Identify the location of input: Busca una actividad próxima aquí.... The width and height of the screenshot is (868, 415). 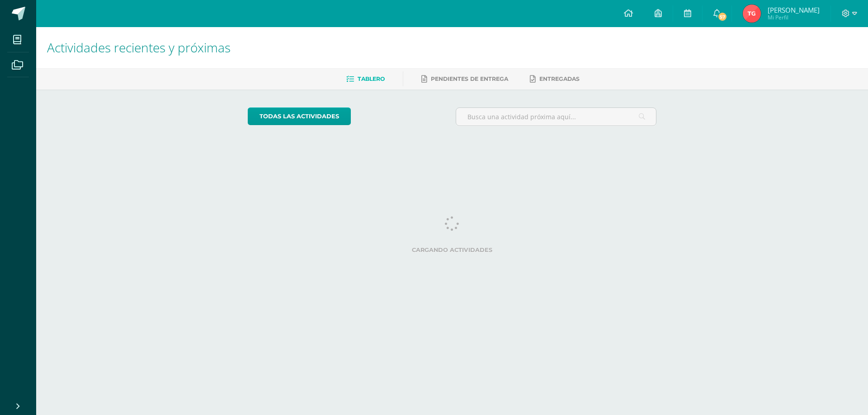
(556, 117).